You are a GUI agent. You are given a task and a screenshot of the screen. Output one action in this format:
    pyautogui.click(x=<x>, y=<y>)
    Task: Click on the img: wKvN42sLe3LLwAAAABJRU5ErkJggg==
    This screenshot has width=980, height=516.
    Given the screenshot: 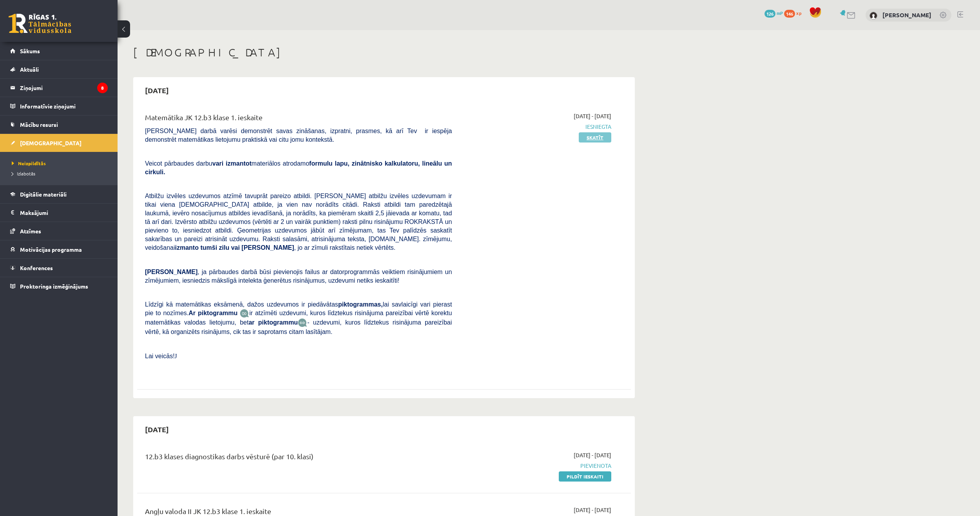 What is the action you would take?
    pyautogui.click(x=302, y=322)
    